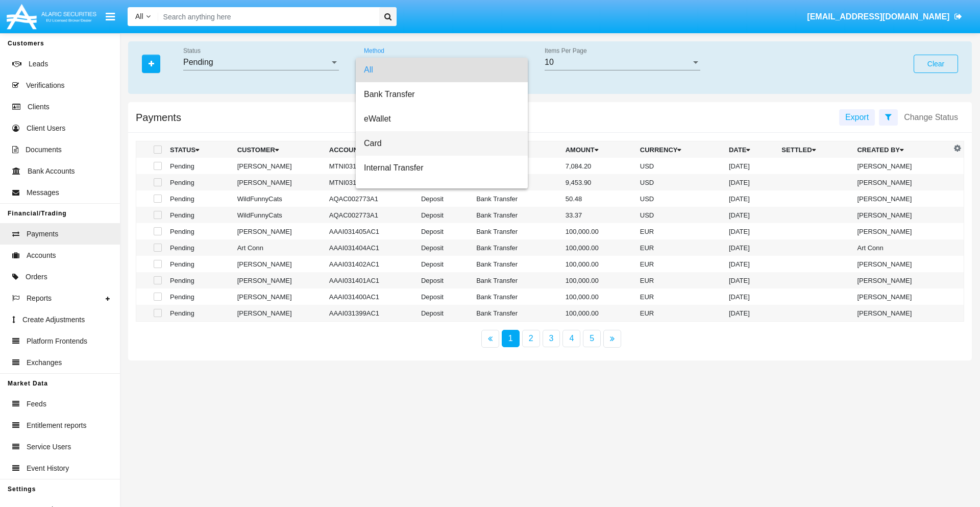 The image size is (980, 507). I want to click on span: Internal Transfer, so click(441, 168).